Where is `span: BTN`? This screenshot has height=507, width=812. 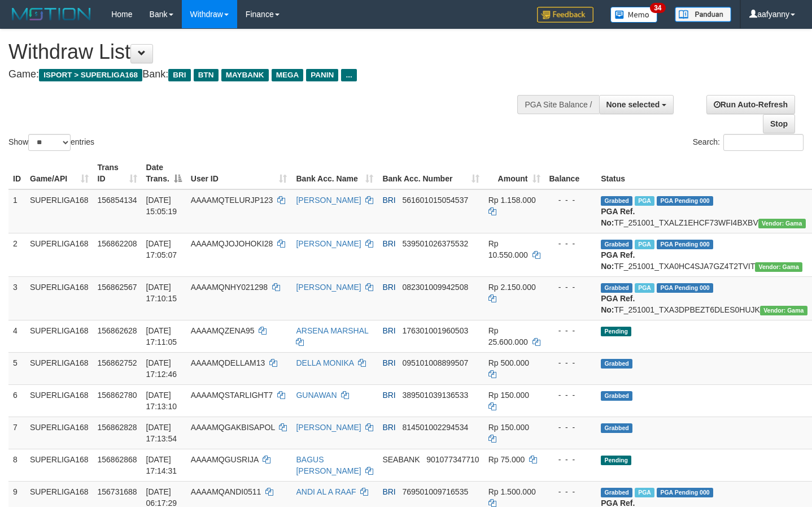 span: BTN is located at coordinates (206, 75).